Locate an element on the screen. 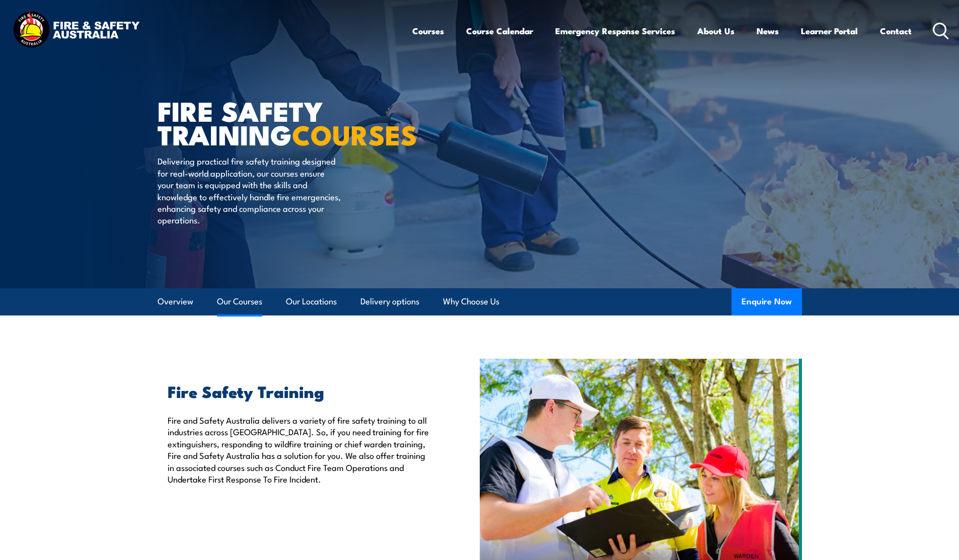 The image size is (959, 560). button: Enquire Now is located at coordinates (766, 302).